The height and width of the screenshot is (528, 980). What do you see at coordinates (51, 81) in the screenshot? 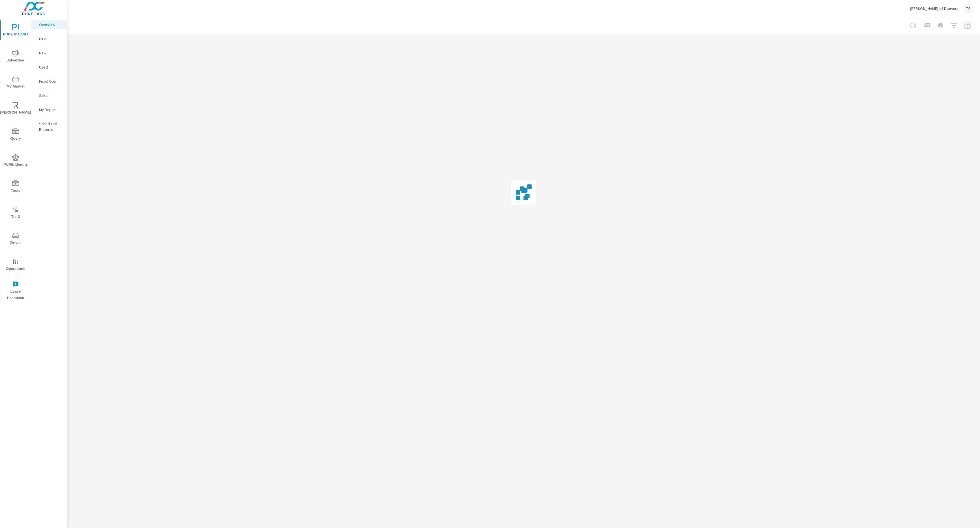
I see `p: Fixed Ops` at bounding box center [51, 81].